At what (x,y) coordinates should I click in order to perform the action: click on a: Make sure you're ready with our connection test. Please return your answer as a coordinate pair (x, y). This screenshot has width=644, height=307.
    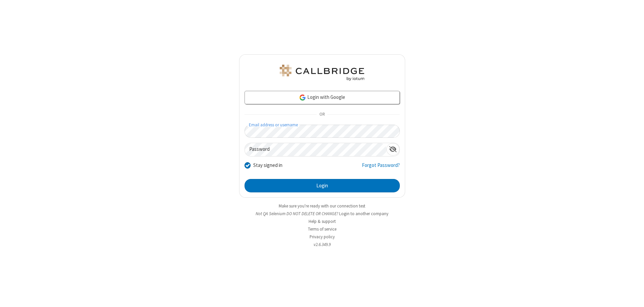
    Looking at the image, I should click on (322, 206).